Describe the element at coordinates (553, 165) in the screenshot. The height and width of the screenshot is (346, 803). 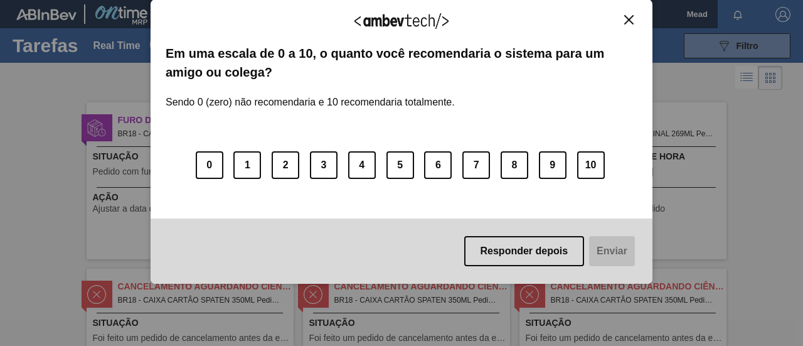
I see `button: 9` at that location.